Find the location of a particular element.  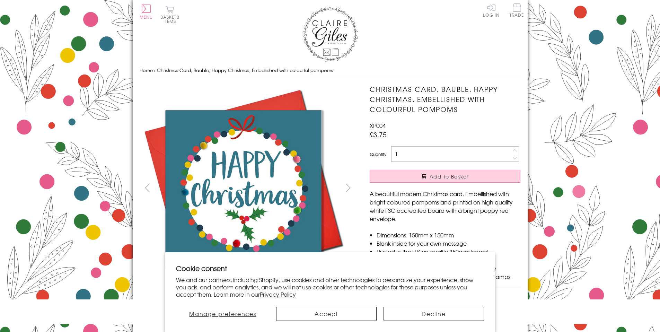

button: Basket0 items is located at coordinates (170, 14).